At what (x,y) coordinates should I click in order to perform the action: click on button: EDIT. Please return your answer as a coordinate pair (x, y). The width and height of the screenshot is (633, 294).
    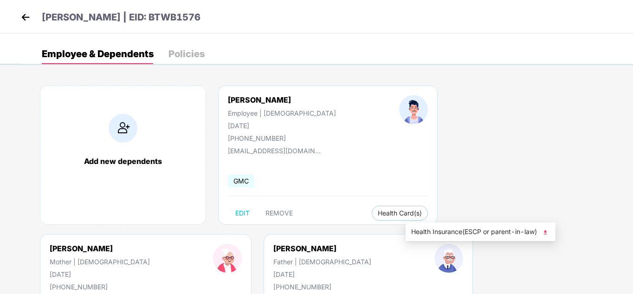
    Looking at the image, I should click on (242, 213).